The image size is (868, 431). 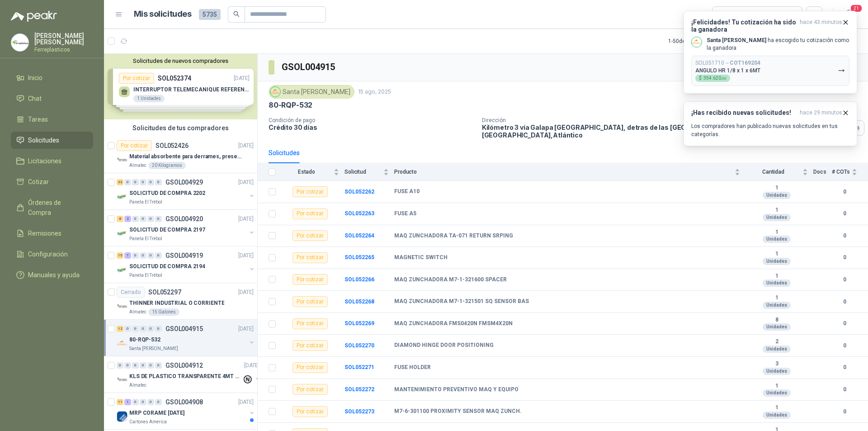 I want to click on h3: ¡Felicidades! Tu cotización ha sido la ganadora, so click(x=743, y=26).